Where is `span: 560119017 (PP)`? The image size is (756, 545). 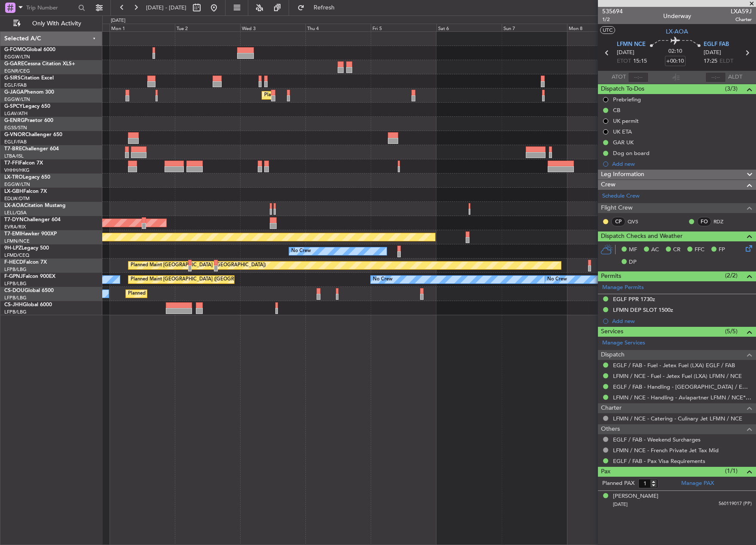
span: 560119017 (PP) is located at coordinates (735, 504).